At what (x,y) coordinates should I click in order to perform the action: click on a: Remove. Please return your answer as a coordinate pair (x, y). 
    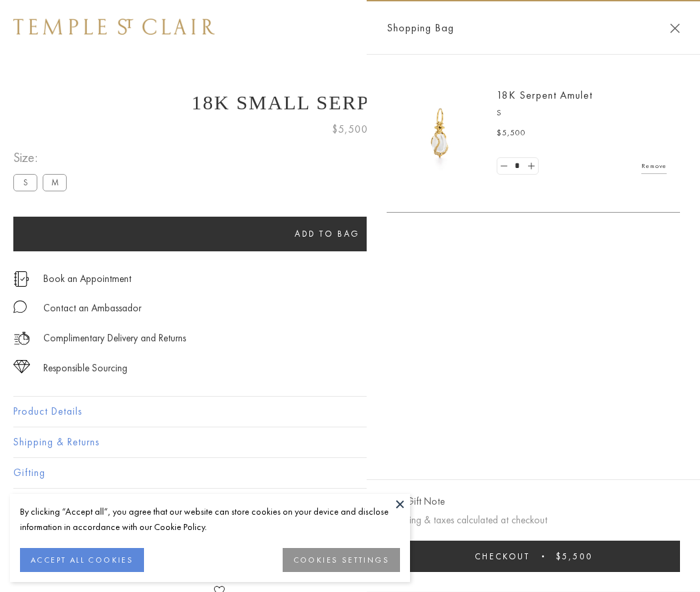
    Looking at the image, I should click on (654, 166).